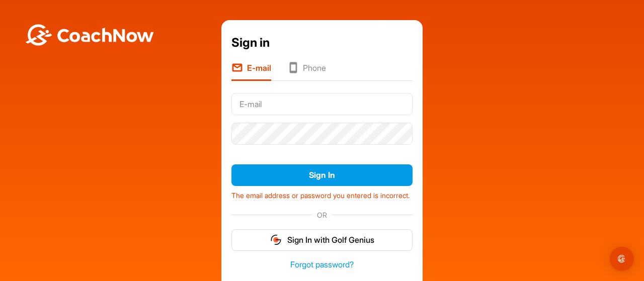 This screenshot has height=281, width=644. I want to click on div: Open Intercom Messenger, so click(622, 259).